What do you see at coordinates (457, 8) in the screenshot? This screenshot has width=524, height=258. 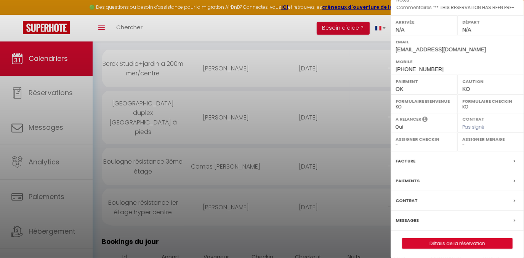 I see `p: Commentaires :` at bounding box center [457, 8].